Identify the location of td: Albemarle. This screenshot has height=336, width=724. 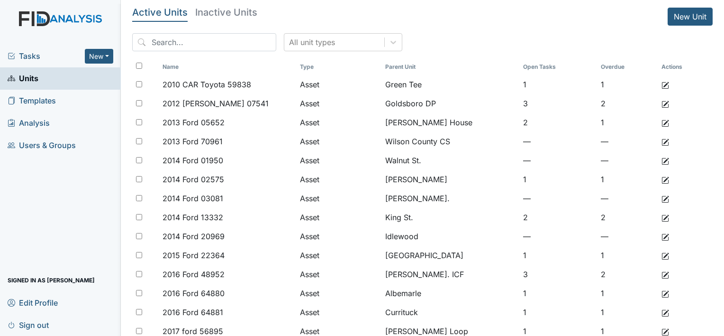
(450, 293).